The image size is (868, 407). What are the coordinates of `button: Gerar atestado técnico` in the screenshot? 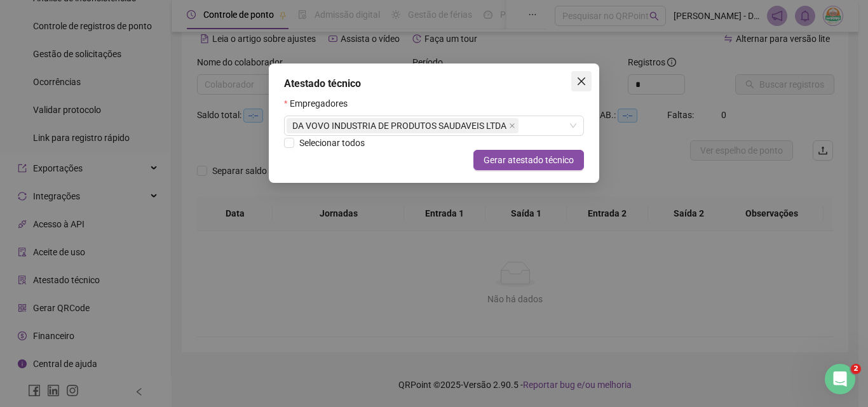 It's located at (529, 160).